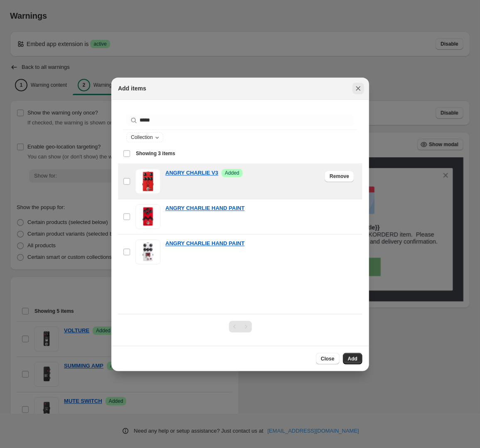 Image resolution: width=480 pixels, height=448 pixels. What do you see at coordinates (155, 154) in the screenshot?
I see `span: Showing 3 items` at bounding box center [155, 154].